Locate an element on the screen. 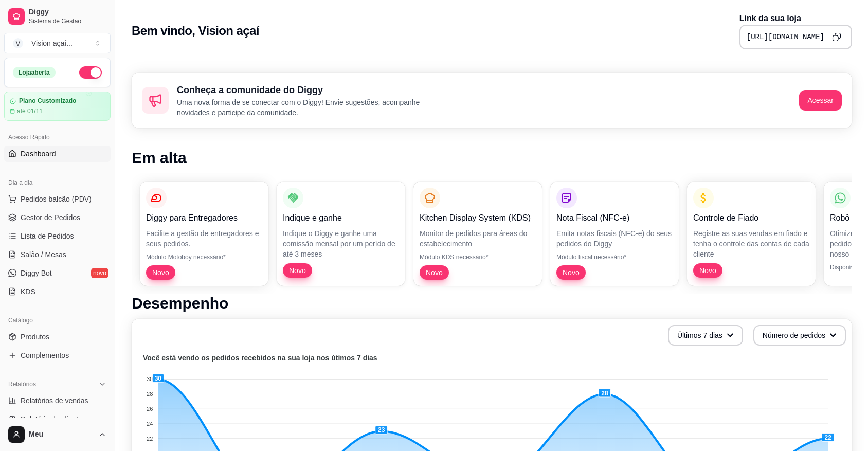 This screenshot has height=451, width=868. h2: Bem vindo, Vision açaí is located at coordinates (196, 31).